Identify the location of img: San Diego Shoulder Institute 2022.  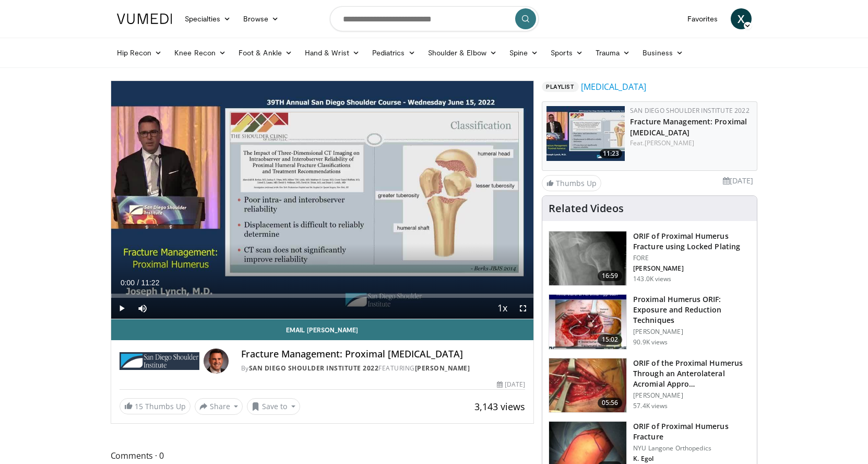
(159, 361).